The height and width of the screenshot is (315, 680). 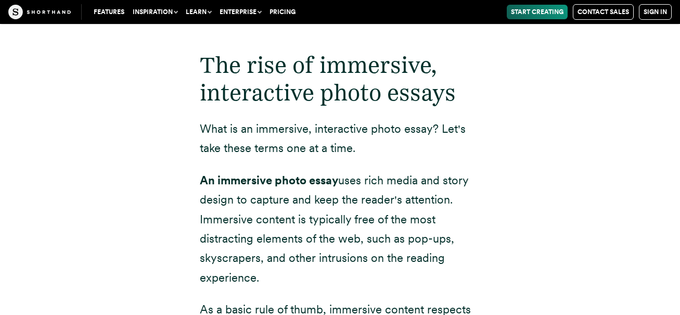 I want to click on a: Start Creating, so click(x=537, y=12).